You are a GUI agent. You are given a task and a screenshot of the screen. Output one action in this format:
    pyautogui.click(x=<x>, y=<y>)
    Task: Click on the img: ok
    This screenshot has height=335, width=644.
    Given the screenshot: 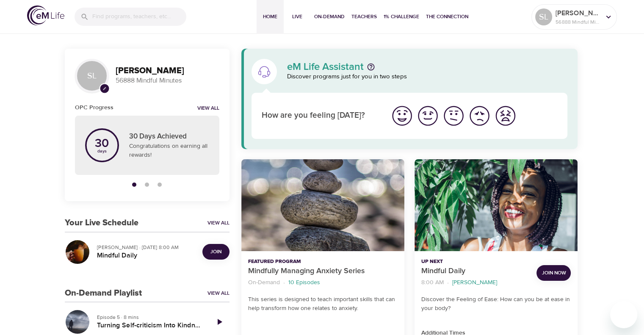 What is the action you would take?
    pyautogui.click(x=453, y=116)
    